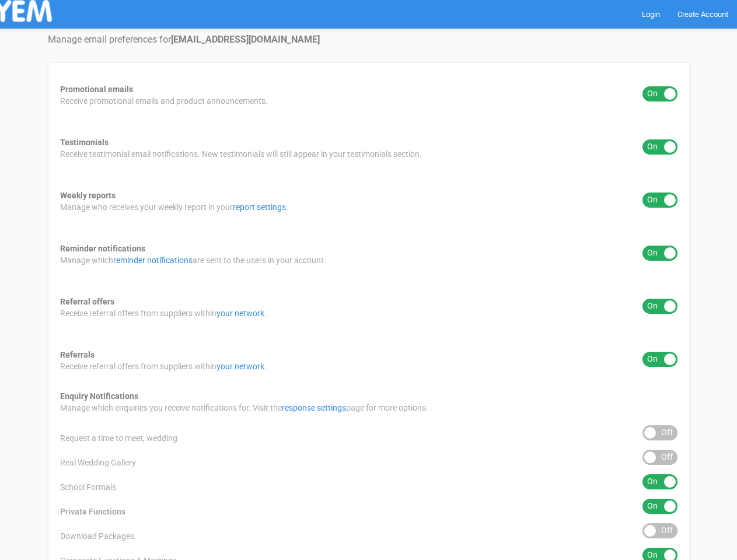 The width and height of the screenshot is (737, 560). I want to click on span: Private Functions, so click(92, 512).